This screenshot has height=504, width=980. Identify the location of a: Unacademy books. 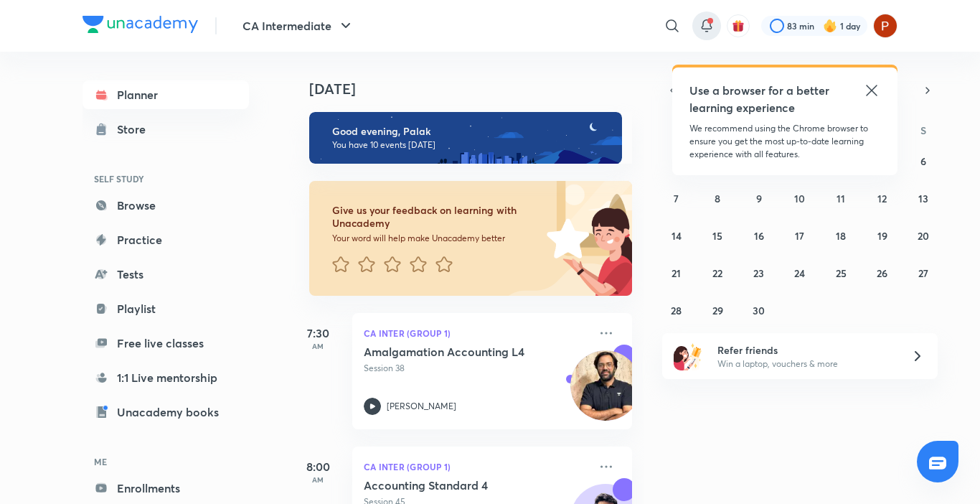
(166, 412).